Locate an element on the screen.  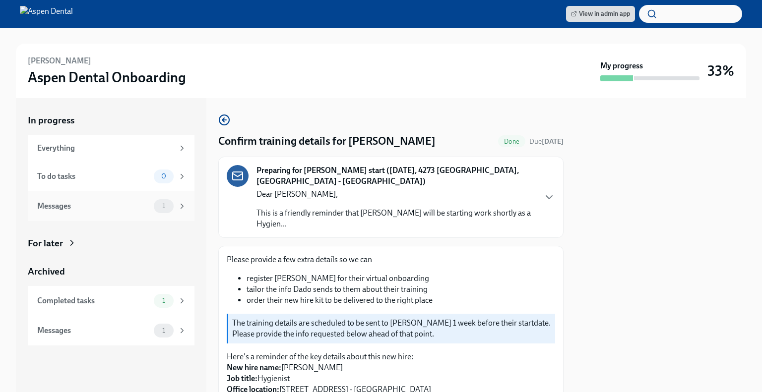
div: Archived is located at coordinates (111, 272).